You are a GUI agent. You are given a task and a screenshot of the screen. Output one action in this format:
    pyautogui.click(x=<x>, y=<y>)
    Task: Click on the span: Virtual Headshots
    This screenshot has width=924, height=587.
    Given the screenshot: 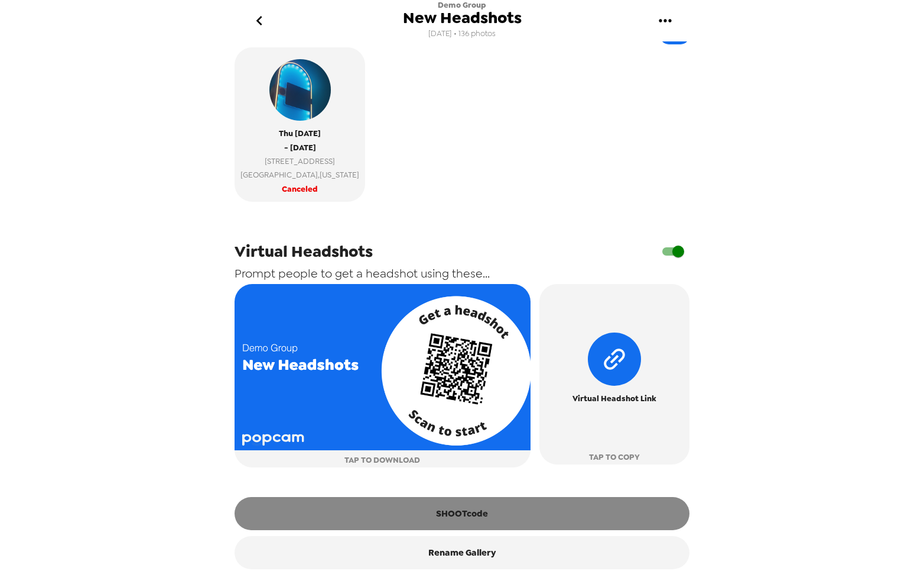 What is the action you would take?
    pyautogui.click(x=304, y=252)
    